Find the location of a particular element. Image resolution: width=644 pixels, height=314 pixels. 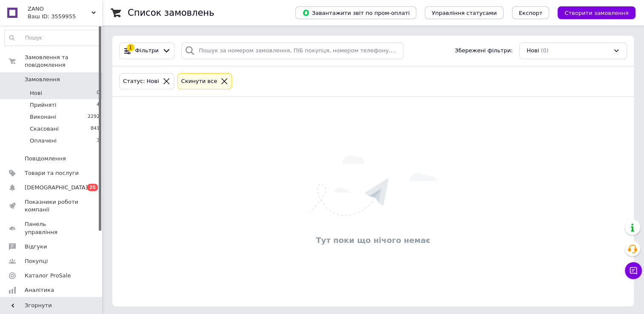

div: Тут поки що нічого немає is located at coordinates (373, 240).